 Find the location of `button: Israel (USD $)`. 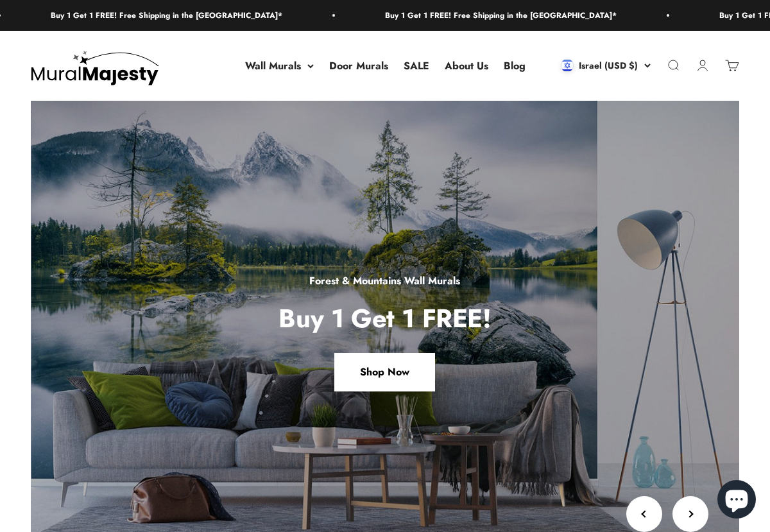

button: Israel (USD $) is located at coordinates (606, 66).